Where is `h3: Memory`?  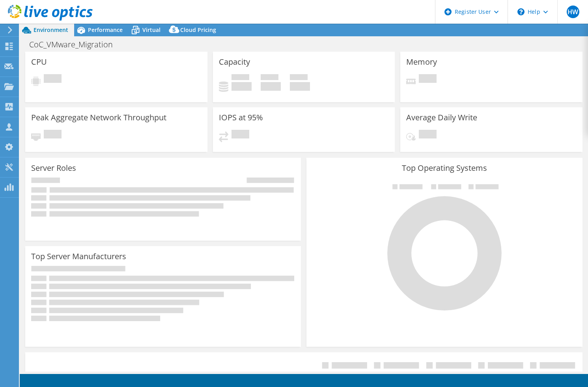 h3: Memory is located at coordinates (421, 62).